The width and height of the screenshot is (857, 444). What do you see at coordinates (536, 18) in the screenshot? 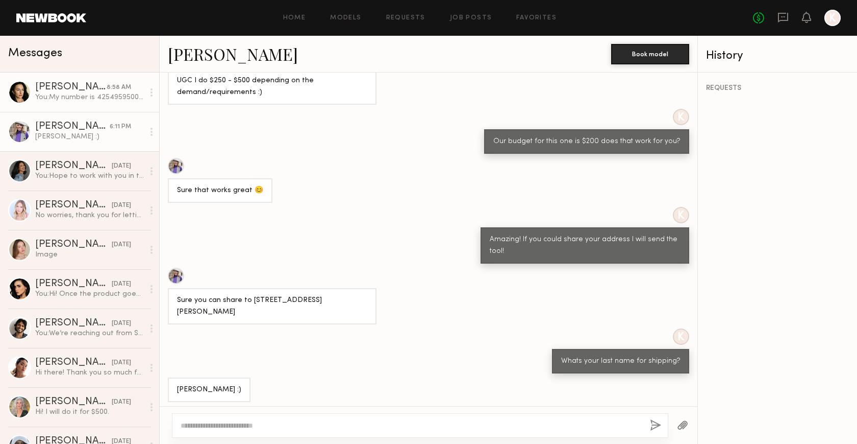
I see `a: Favorites` at bounding box center [536, 18].